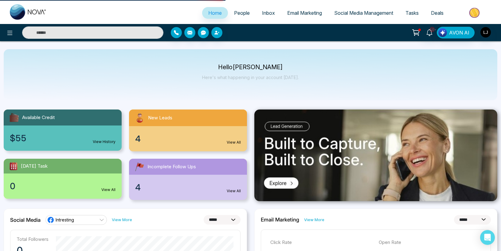 This screenshot has height=251, width=501. I want to click on img: Lead Flow, so click(443, 33).